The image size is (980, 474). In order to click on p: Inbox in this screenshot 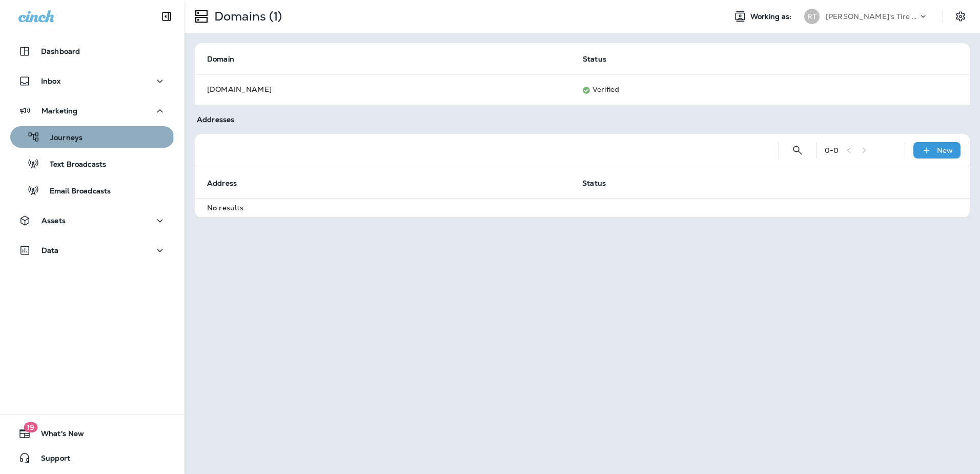, I will do `click(50, 81)`.